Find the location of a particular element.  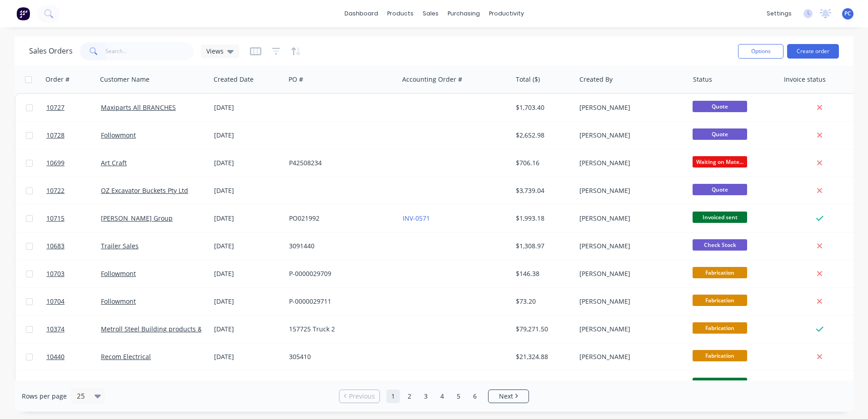

div: $2,652.98 is located at coordinates (543, 135).